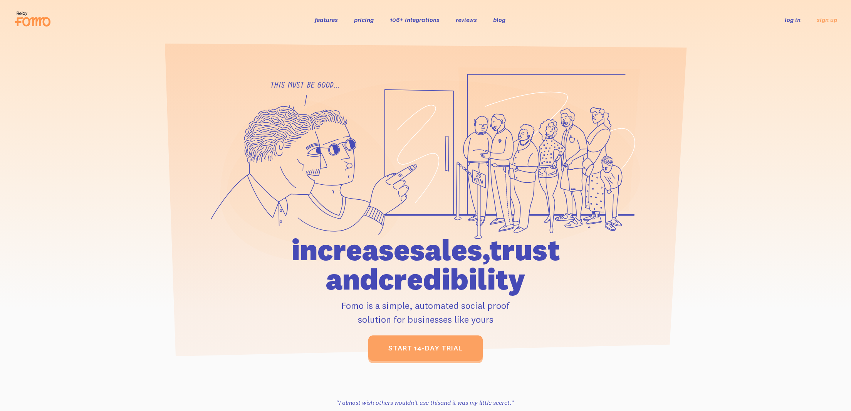 This screenshot has height=411, width=851. Describe the element at coordinates (426, 264) in the screenshot. I see `h1: increase sales, trust and credibility` at that location.